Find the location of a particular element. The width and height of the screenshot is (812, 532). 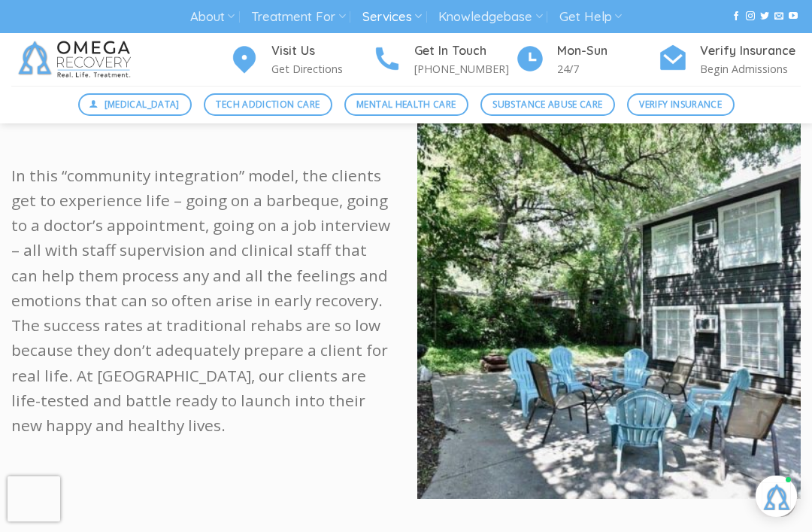

a: Services is located at coordinates (392, 17).